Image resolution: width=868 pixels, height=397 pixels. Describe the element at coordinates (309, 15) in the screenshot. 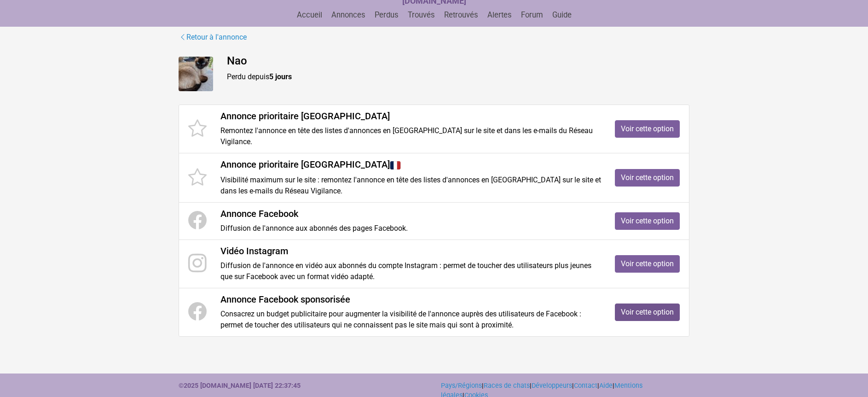

I see `a: Accueil` at that location.